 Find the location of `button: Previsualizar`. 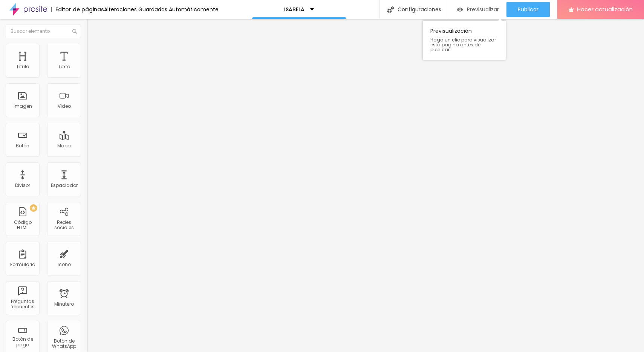

button: Previsualizar is located at coordinates (478, 9).